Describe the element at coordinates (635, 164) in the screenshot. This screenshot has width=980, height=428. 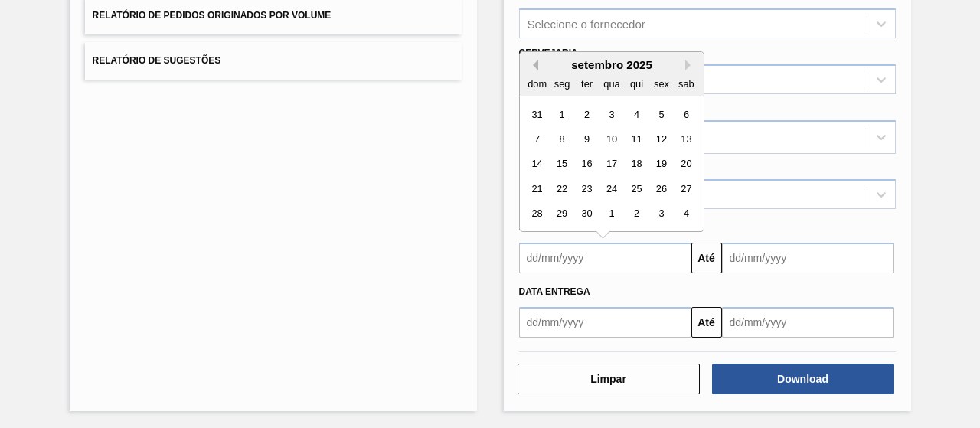
I see `div: Choose quinta-feira, 18 de setembro de 2025` at that location.